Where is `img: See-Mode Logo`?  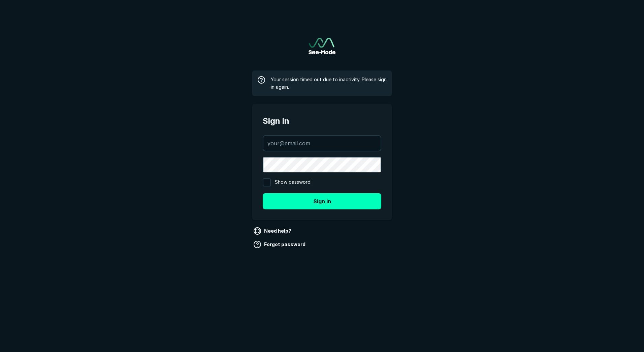 img: See-Mode Logo is located at coordinates (322, 46).